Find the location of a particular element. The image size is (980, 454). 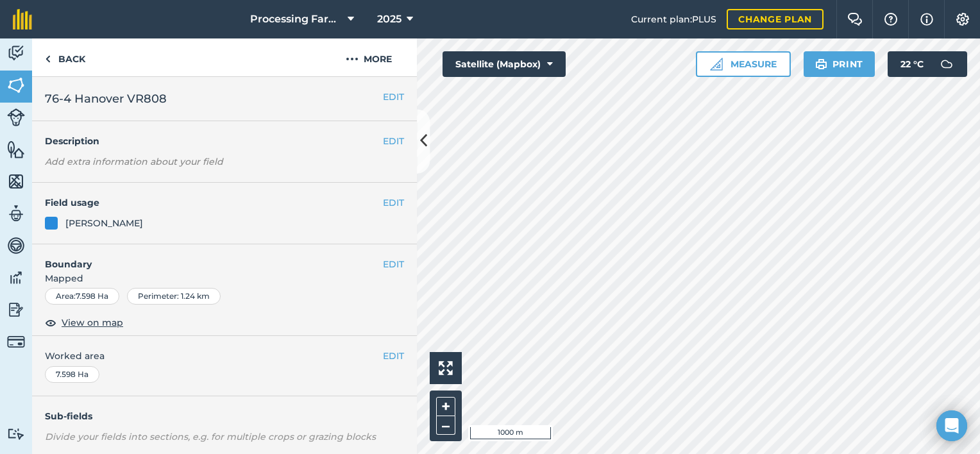

a: Back is located at coordinates (65, 57).